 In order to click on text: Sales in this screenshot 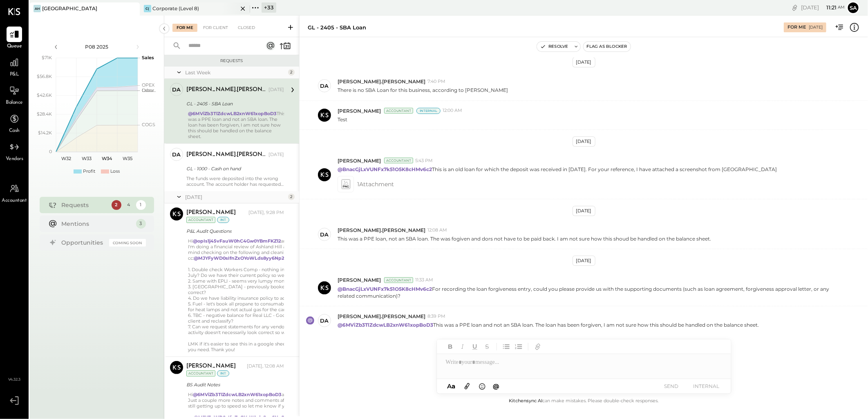, I will do `click(148, 58)`.